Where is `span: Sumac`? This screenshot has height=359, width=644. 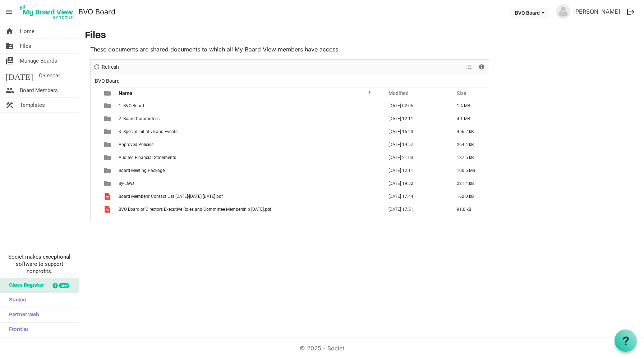 span: Sumac is located at coordinates (15, 300).